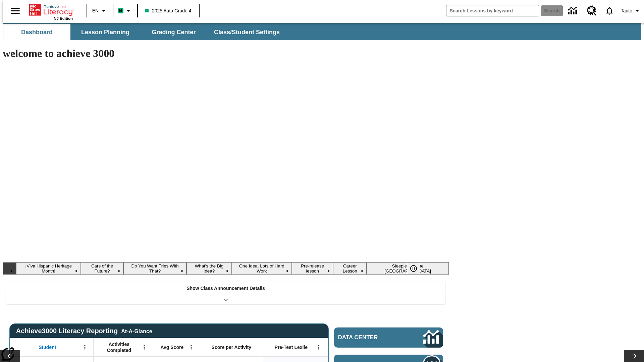 The height and width of the screenshot is (362, 644). What do you see at coordinates (102, 268) in the screenshot?
I see `button: Slide 2 Cars of the Future?` at bounding box center [102, 268].